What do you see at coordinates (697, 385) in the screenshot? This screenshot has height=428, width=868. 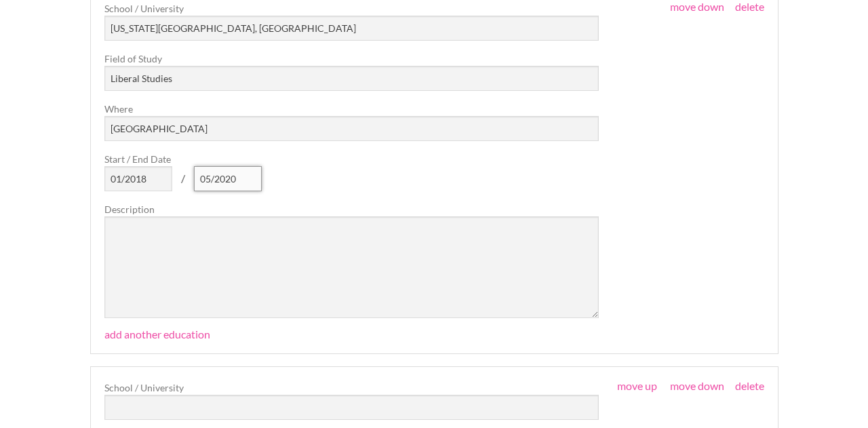 I see `a: move down` at bounding box center [697, 385].